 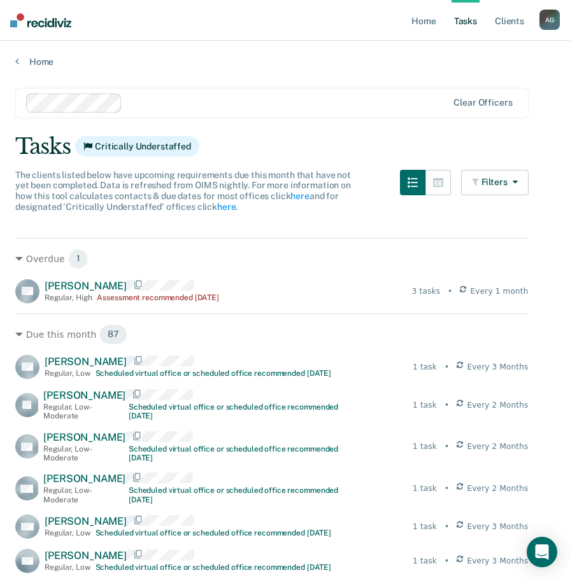 I want to click on span: 87, so click(x=113, y=335).